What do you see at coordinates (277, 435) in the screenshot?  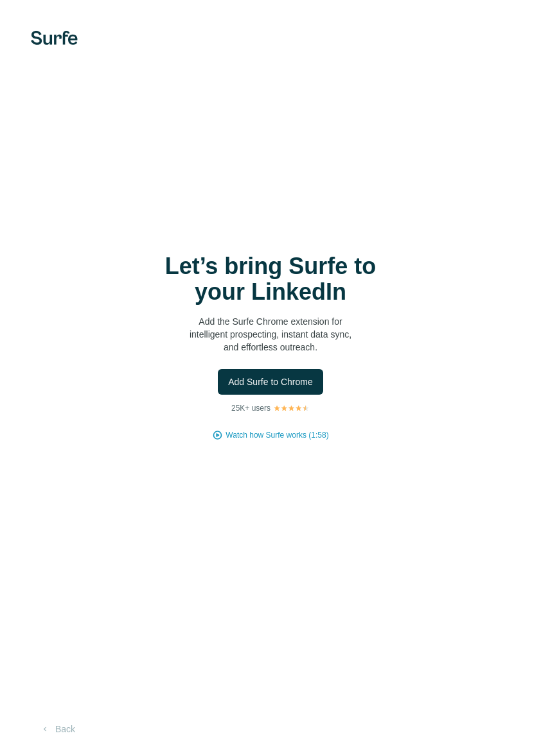 I see `button: Watch how Surfe works (1:58)` at bounding box center [277, 435].